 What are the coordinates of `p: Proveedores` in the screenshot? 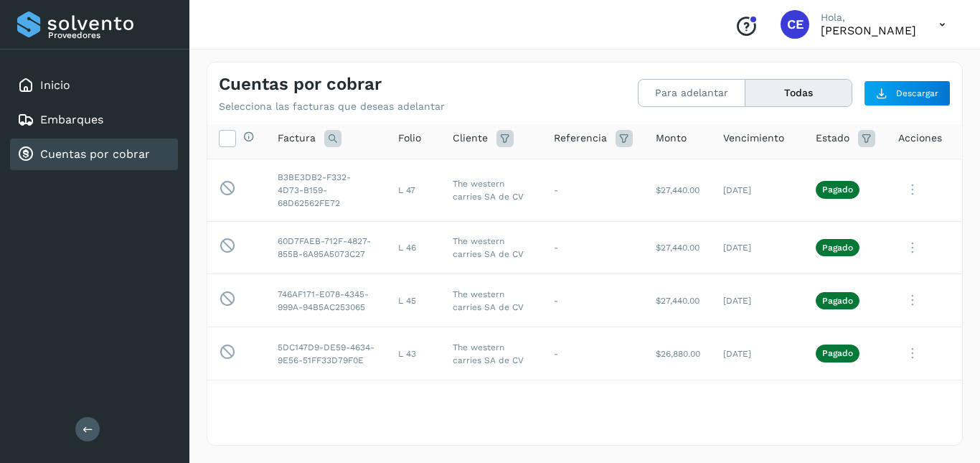 It's located at (109, 35).